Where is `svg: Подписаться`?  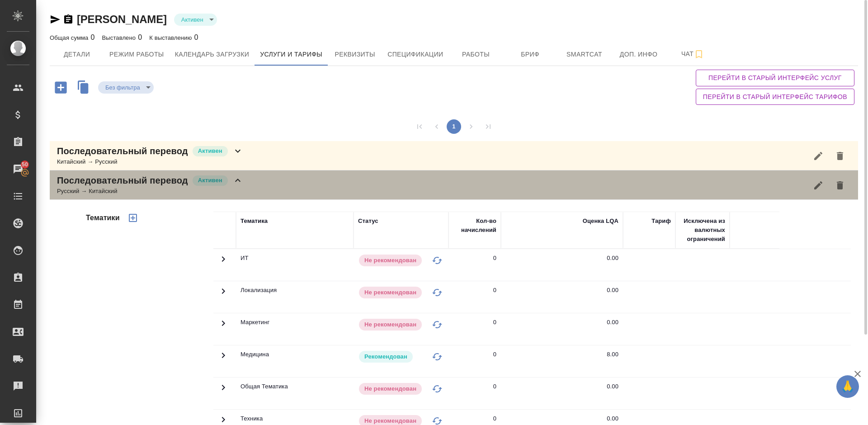
svg: Подписаться is located at coordinates (699, 54).